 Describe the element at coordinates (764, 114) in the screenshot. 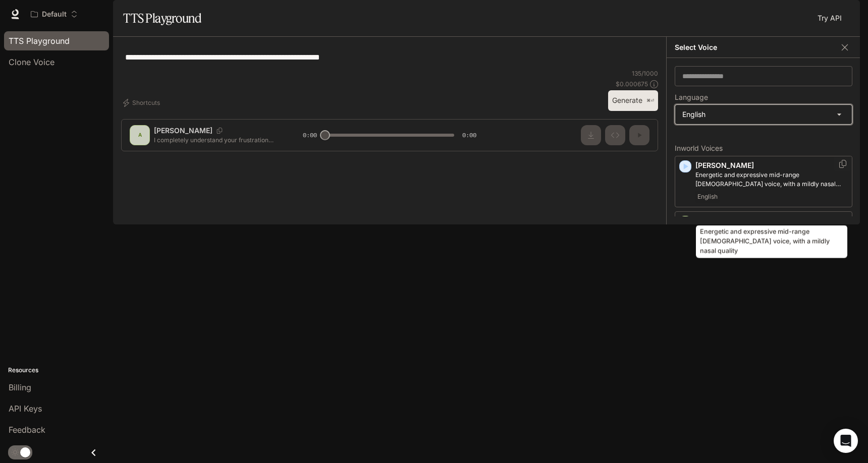

I see `div: English` at that location.